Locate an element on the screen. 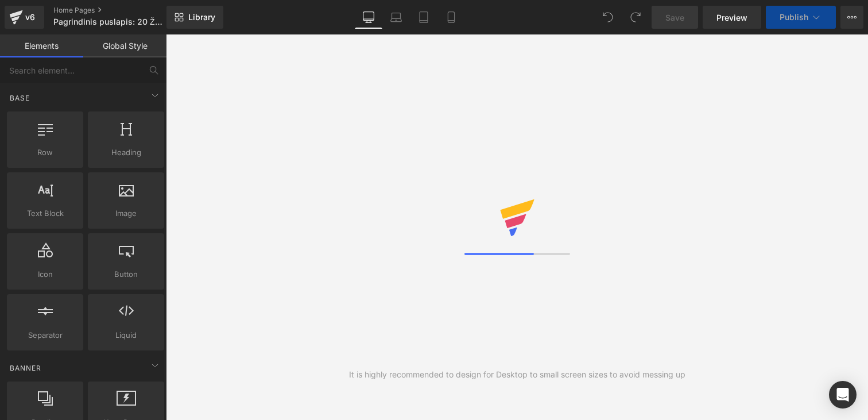 The height and width of the screenshot is (420, 868). a: Home Pages is located at coordinates (120, 11).